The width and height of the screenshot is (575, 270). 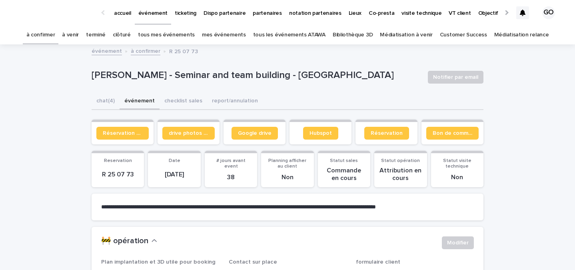 What do you see at coordinates (231, 177) in the screenshot?
I see `p: 38` at bounding box center [231, 177].